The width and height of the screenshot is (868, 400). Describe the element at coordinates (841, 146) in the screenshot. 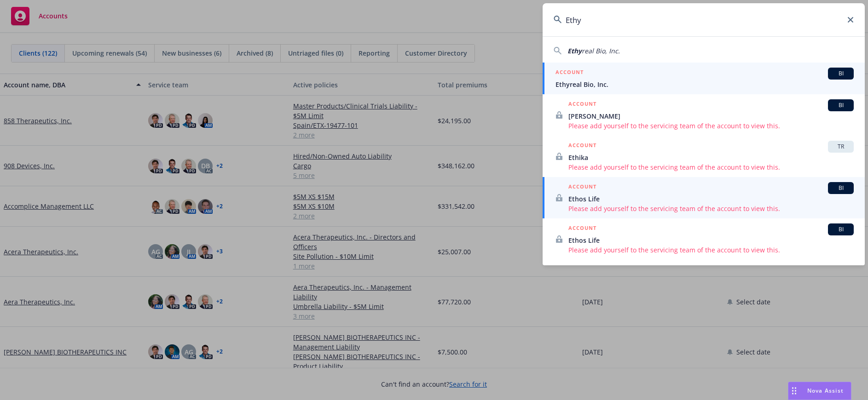

I see `span: TR` at that location.